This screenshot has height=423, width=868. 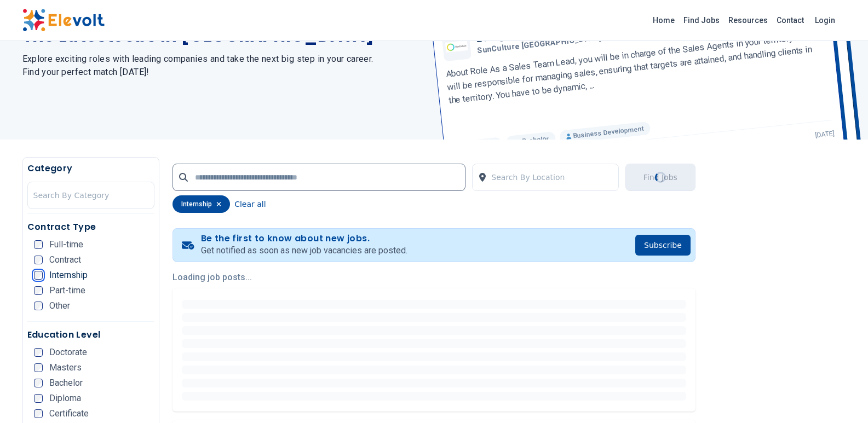 What do you see at coordinates (824, 21) in the screenshot?
I see `a: Login` at bounding box center [824, 21].